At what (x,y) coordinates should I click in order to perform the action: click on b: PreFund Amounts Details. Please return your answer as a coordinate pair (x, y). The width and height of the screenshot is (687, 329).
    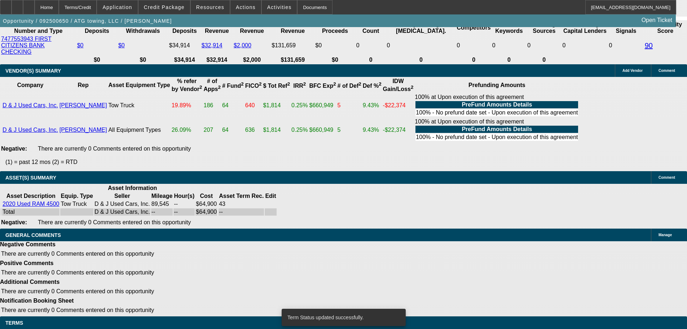
    Looking at the image, I should click on (497, 129).